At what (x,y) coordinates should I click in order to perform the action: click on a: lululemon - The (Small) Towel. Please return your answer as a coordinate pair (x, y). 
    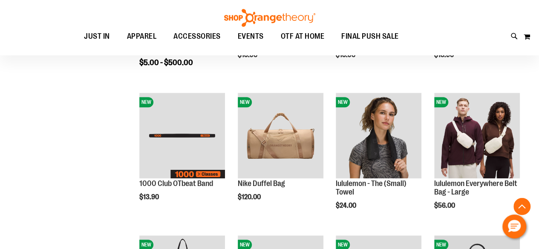
    Looking at the image, I should click on (371, 188).